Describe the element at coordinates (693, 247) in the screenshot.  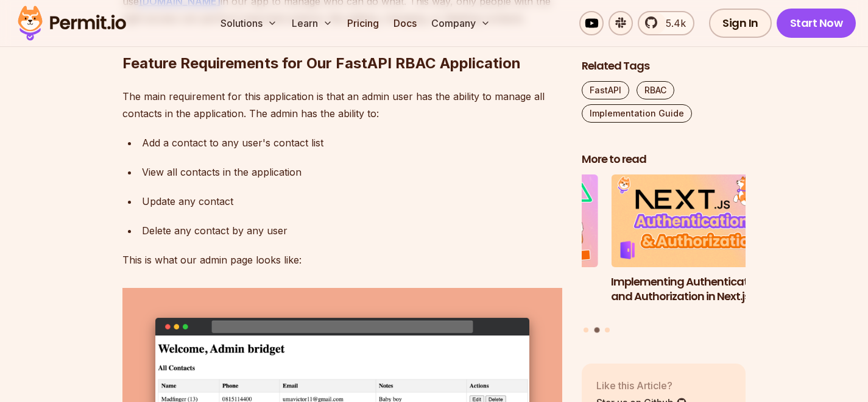
I see `li: 2 of 3` at that location.